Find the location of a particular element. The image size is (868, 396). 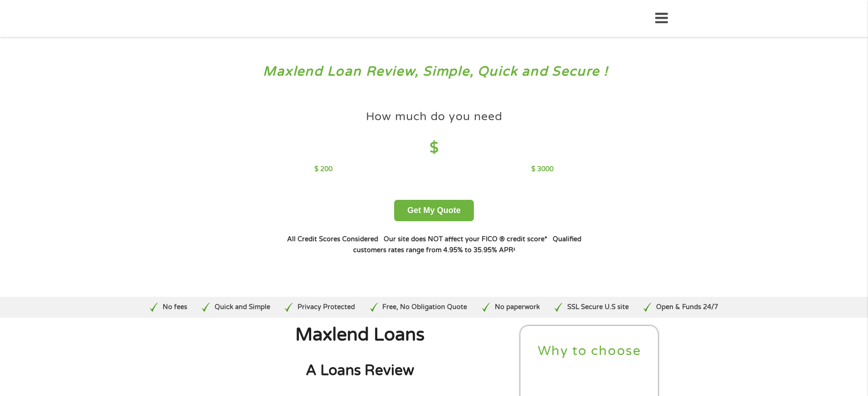

h4: How much do you need is located at coordinates (434, 117).